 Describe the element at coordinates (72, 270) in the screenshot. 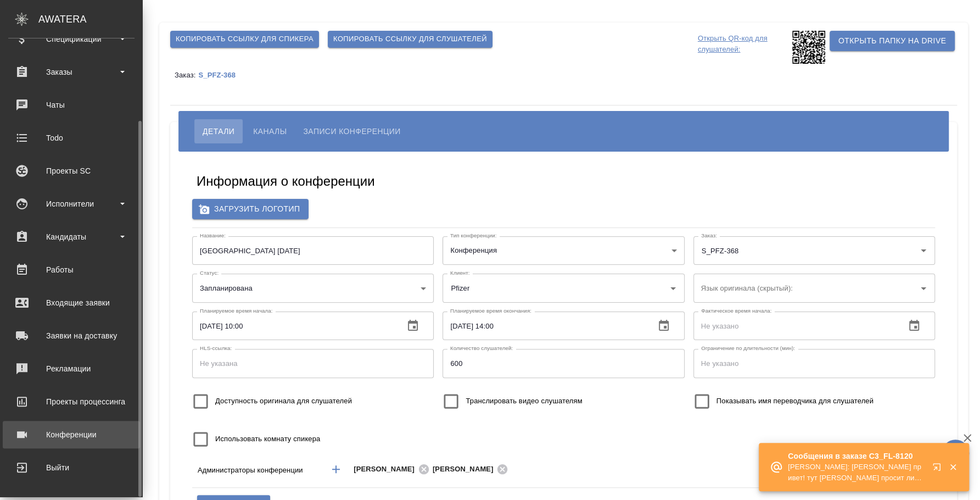

I see `div: Работы` at that location.